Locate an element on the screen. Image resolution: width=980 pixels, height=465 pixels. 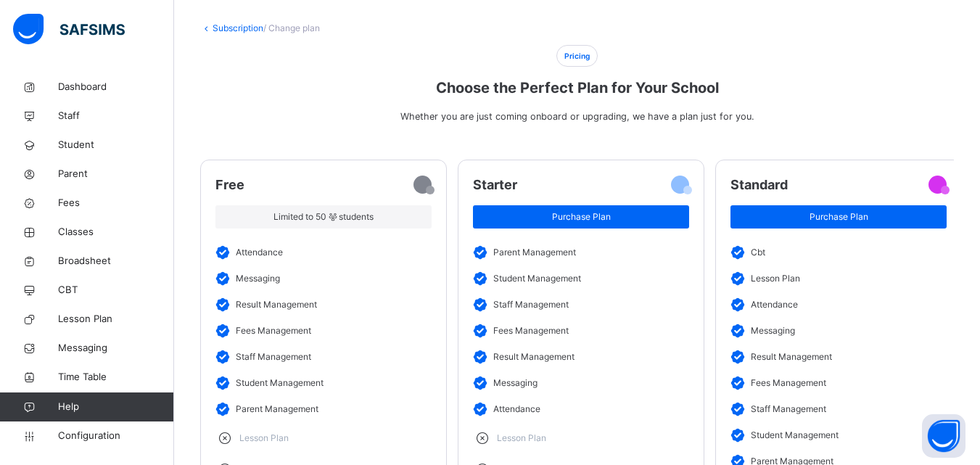
button: Open asap is located at coordinates (944, 436).